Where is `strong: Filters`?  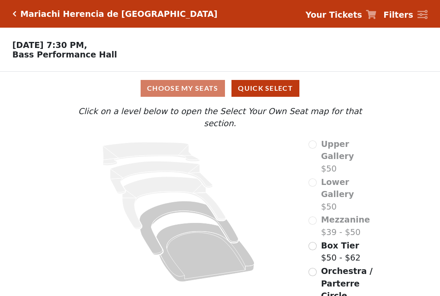
strong: Filters is located at coordinates (398, 15).